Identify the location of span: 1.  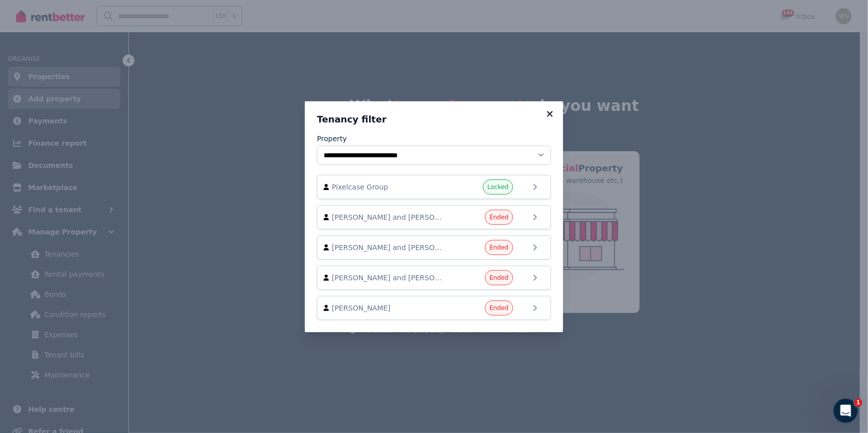
(859, 403).